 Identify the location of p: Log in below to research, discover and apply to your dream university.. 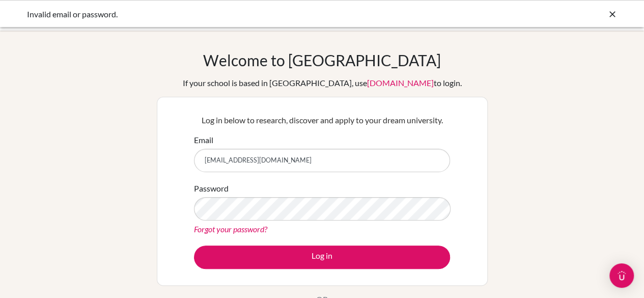
(322, 120).